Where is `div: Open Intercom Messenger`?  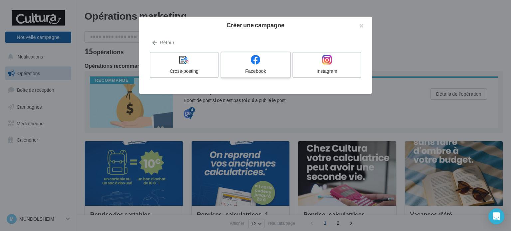
div: Open Intercom Messenger is located at coordinates (497, 217).